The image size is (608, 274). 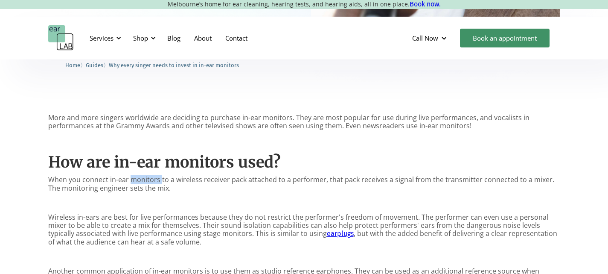 What do you see at coordinates (304, 122) in the screenshot?
I see `p: More and more singers worldwide are deciding to purchase in-ear monitors. They are most popular f...` at bounding box center [304, 122].